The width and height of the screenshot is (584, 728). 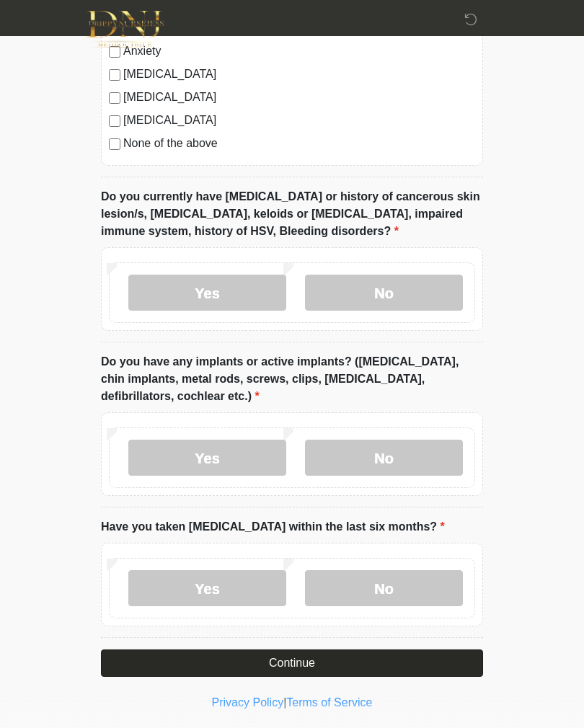 What do you see at coordinates (300, 143) in the screenshot?
I see `label: None of the above` at bounding box center [300, 143].